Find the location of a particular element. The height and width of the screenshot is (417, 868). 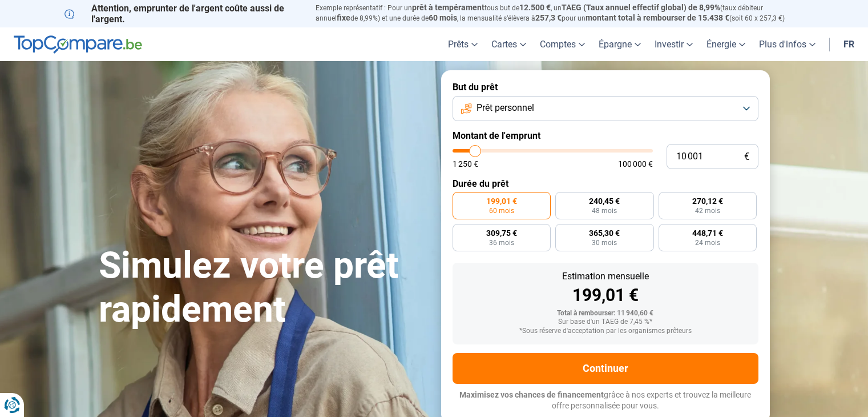

span: 42 mois is located at coordinates (707, 211).